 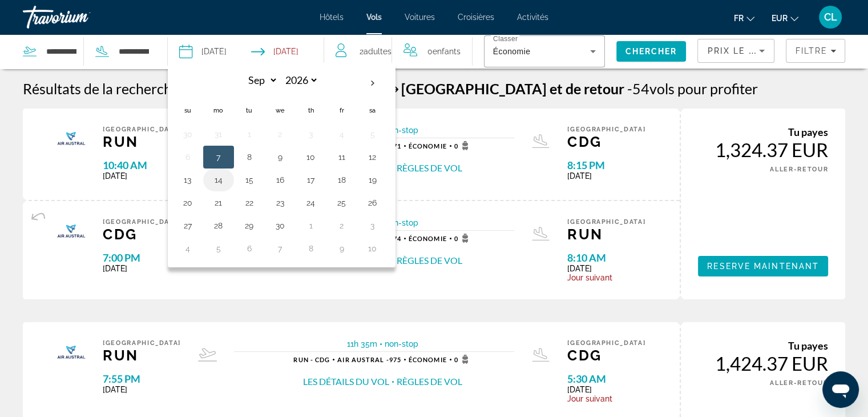 What do you see at coordinates (369, 359) in the screenshot?
I see `span: 975` at bounding box center [369, 359].